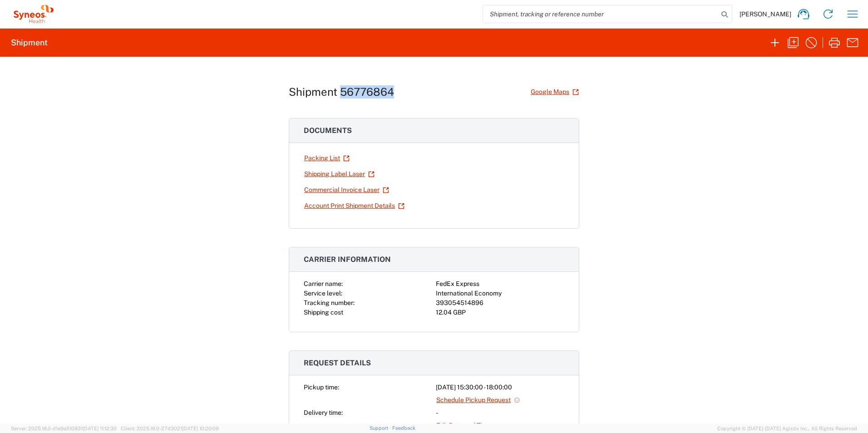 The width and height of the screenshot is (868, 433). What do you see at coordinates (339, 174) in the screenshot?
I see `a: Shipping Label Laser` at bounding box center [339, 174].